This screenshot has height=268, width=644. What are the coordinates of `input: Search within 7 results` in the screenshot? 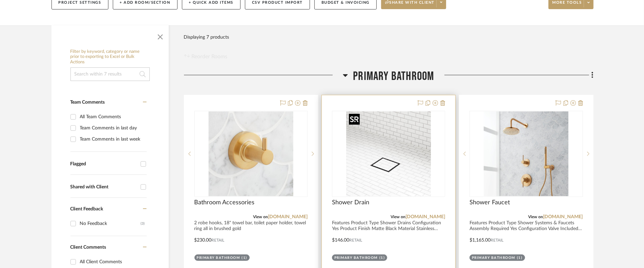 It's located at (110, 74).